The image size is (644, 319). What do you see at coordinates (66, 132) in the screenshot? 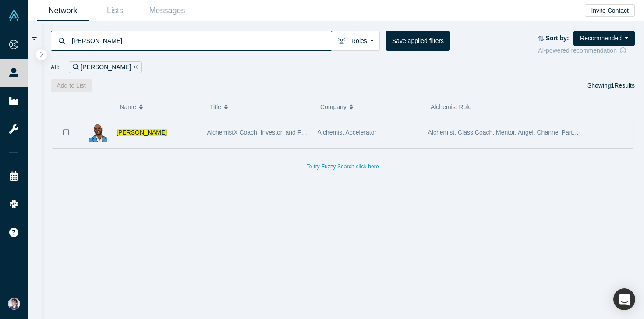
I see `button: Bookmark` at bounding box center [66, 132].